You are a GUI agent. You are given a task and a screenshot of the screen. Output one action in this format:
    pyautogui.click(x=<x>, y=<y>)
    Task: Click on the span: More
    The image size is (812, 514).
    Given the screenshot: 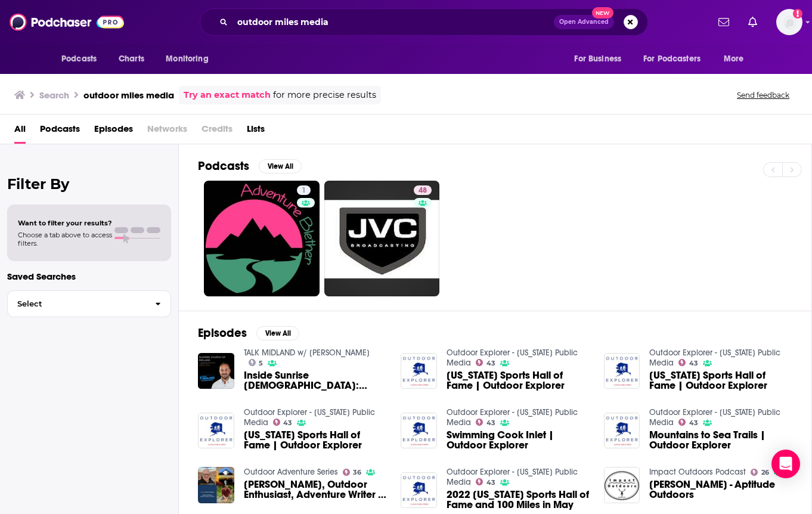 What is the action you would take?
    pyautogui.click(x=734, y=59)
    